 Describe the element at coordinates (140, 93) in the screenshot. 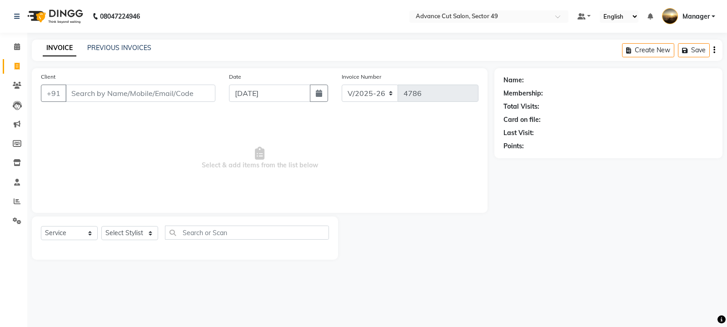

I see `input: Search by Name/Mobile/Email/Code` at that location.